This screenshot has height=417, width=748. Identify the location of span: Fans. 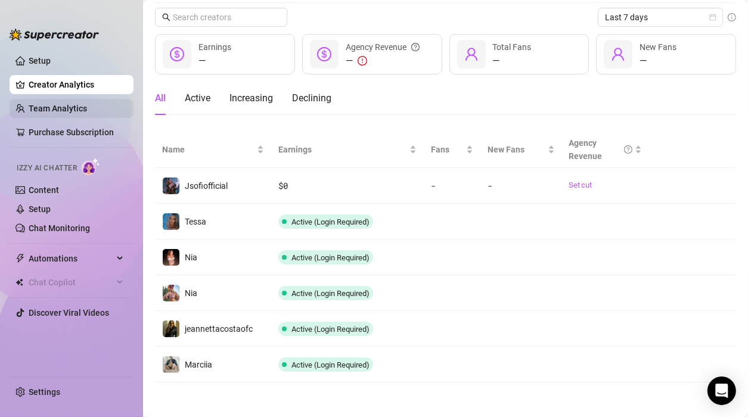
(447, 150).